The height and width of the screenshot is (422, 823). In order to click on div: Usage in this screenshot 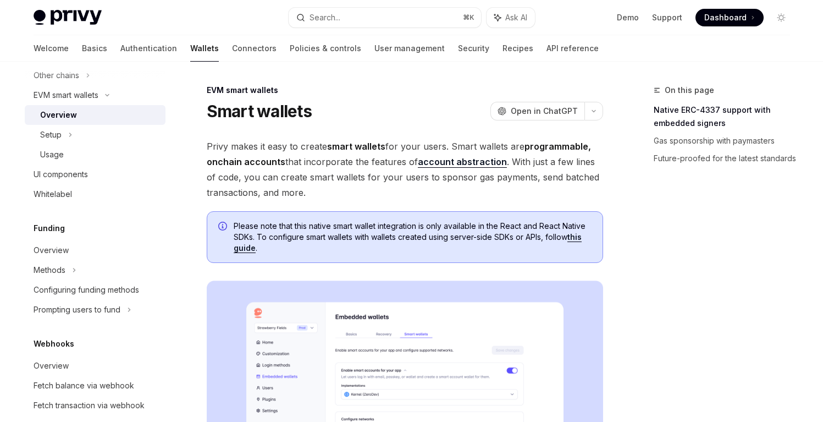, I will do `click(52, 155)`.